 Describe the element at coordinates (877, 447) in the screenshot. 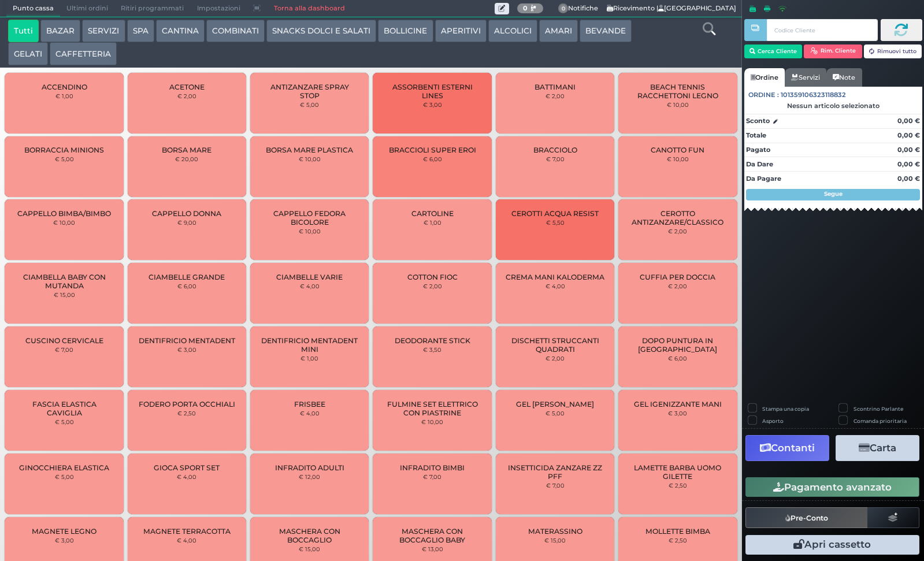

I see `button: Carta` at that location.